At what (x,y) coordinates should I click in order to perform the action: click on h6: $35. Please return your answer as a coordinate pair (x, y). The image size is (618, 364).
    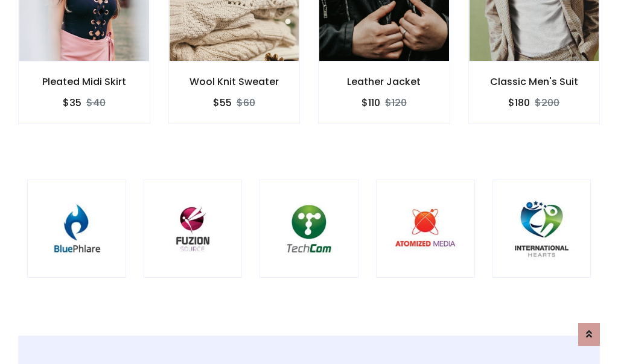
    Looking at the image, I should click on (72, 103).